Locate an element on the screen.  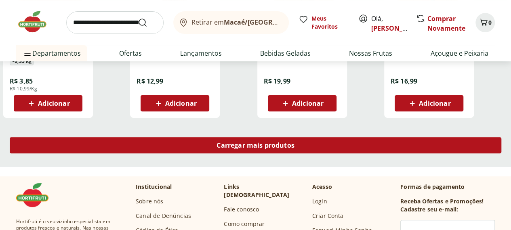
span: R$ 19,99 is located at coordinates (277, 81).